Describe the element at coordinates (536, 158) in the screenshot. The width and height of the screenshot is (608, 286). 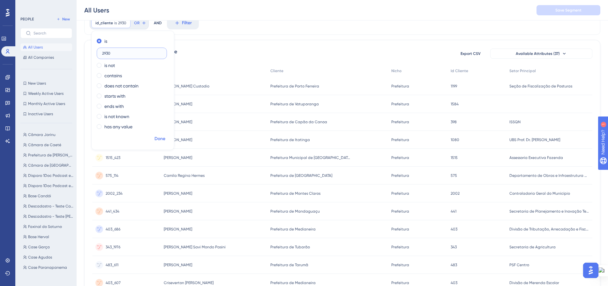
I see `span: Assessoria Executiva Fazenda` at that location.